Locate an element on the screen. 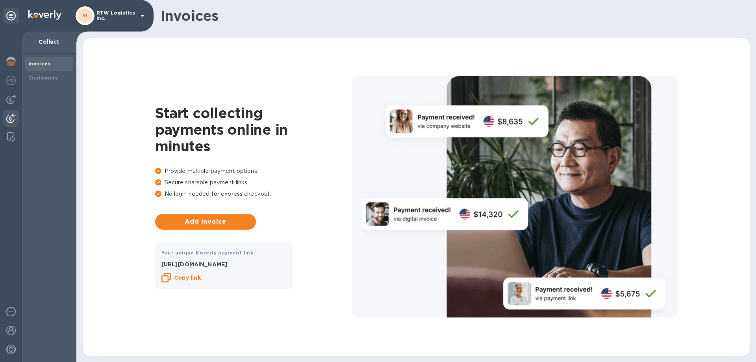 This screenshot has height=362, width=756. img: Logo is located at coordinates (45, 15).